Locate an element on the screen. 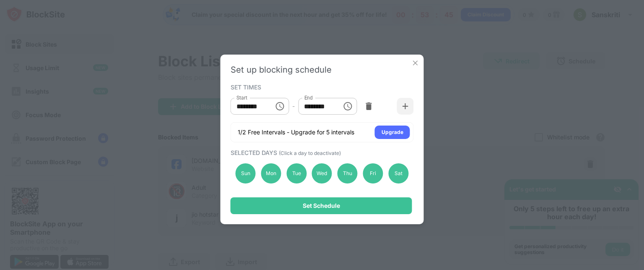 The width and height of the screenshot is (644, 270). div: Sat is located at coordinates (398, 174).